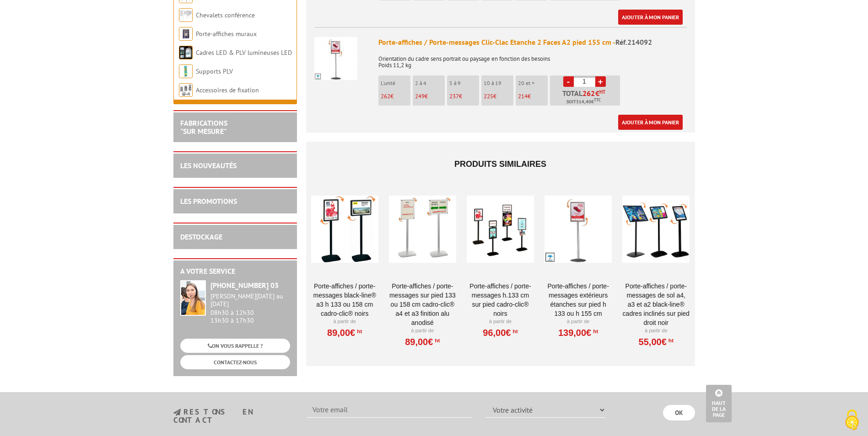 The height and width of the screenshot is (436, 868). Describe the element at coordinates (586, 97) in the screenshot. I see `p: Total` at that location.